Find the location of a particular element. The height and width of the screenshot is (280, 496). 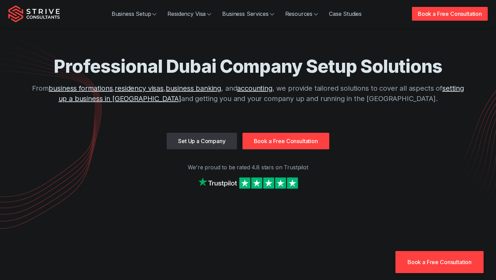

img: Strive on Trustpilot is located at coordinates (248, 183).